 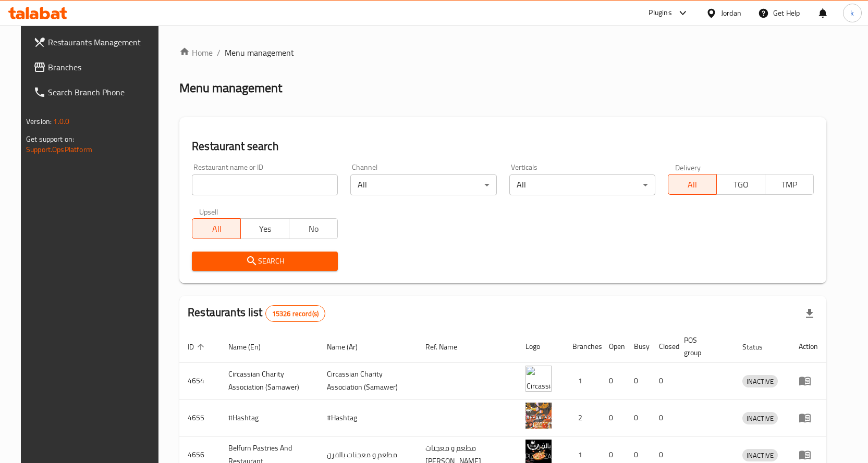 What do you see at coordinates (265, 261) in the screenshot?
I see `button: Search` at bounding box center [265, 261].